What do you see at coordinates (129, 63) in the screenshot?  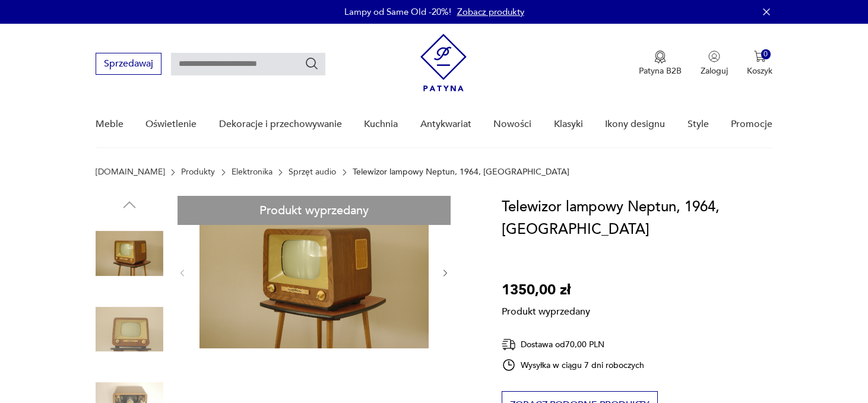 I see `button: Sprzedawaj` at bounding box center [129, 63].